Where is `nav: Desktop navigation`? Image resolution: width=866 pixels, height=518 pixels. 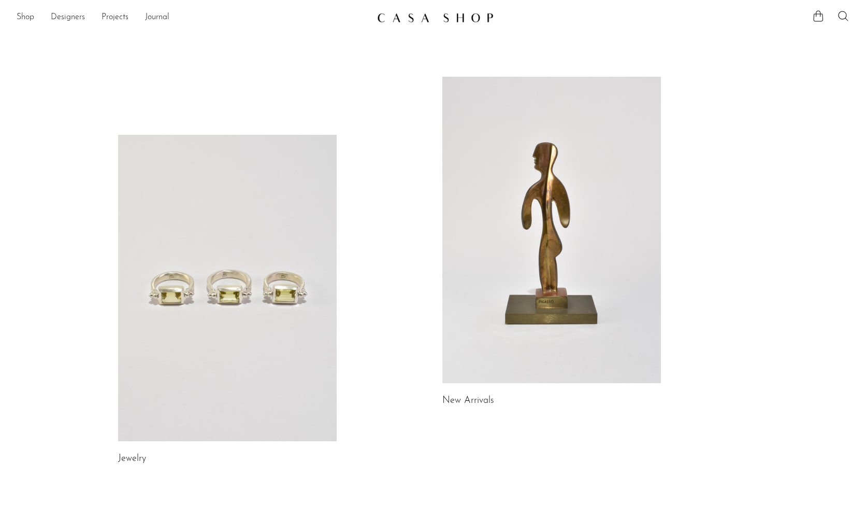 nav: Desktop navigation is located at coordinates (193, 18).